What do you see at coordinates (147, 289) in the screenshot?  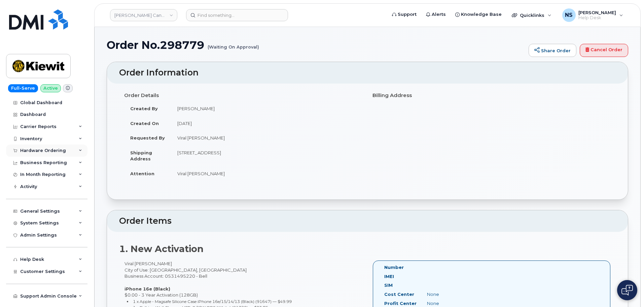 I see `strong: iPhone 16e (Black)` at bounding box center [147, 289].